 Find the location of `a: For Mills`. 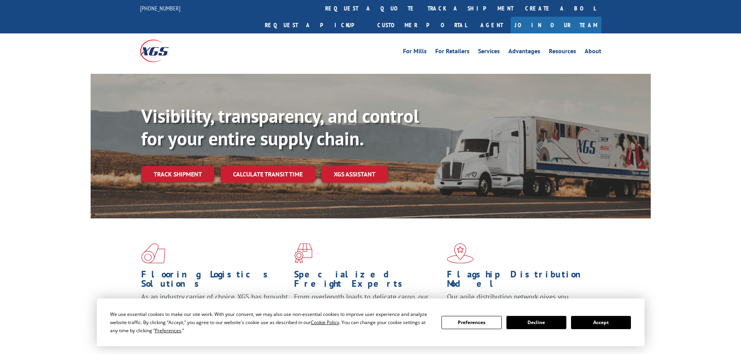

a: For Mills is located at coordinates (415, 53).